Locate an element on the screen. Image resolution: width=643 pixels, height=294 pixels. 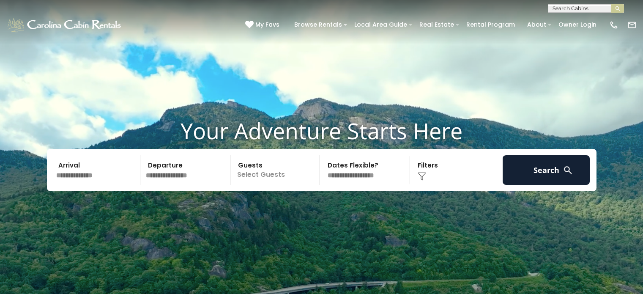
a: Owner Login is located at coordinates (577, 25).